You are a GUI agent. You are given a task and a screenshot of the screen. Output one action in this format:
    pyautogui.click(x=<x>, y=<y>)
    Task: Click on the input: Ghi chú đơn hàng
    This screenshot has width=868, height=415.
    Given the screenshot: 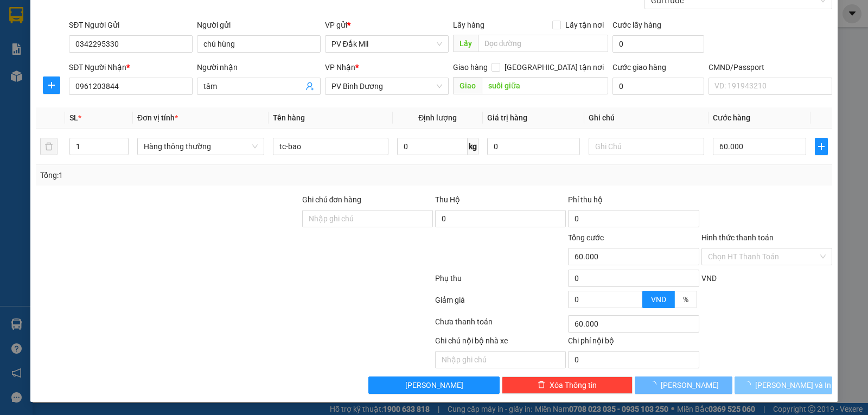 What is the action you would take?
    pyautogui.click(x=367, y=219)
    